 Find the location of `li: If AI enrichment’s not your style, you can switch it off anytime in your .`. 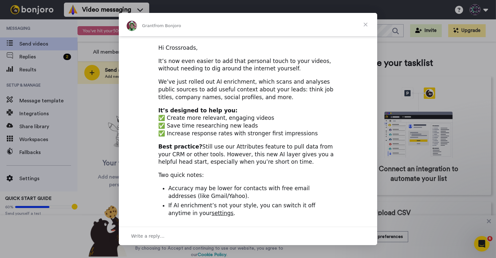

li: If AI enrichment’s not your style, you can switch it off anytime in your . is located at coordinates (253, 210).